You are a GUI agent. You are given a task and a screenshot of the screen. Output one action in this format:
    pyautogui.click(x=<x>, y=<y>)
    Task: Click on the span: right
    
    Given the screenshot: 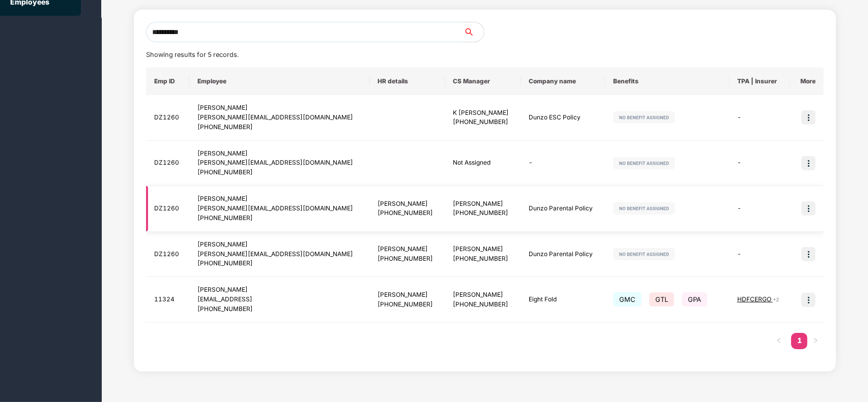 What is the action you would take?
    pyautogui.click(x=815, y=340)
    